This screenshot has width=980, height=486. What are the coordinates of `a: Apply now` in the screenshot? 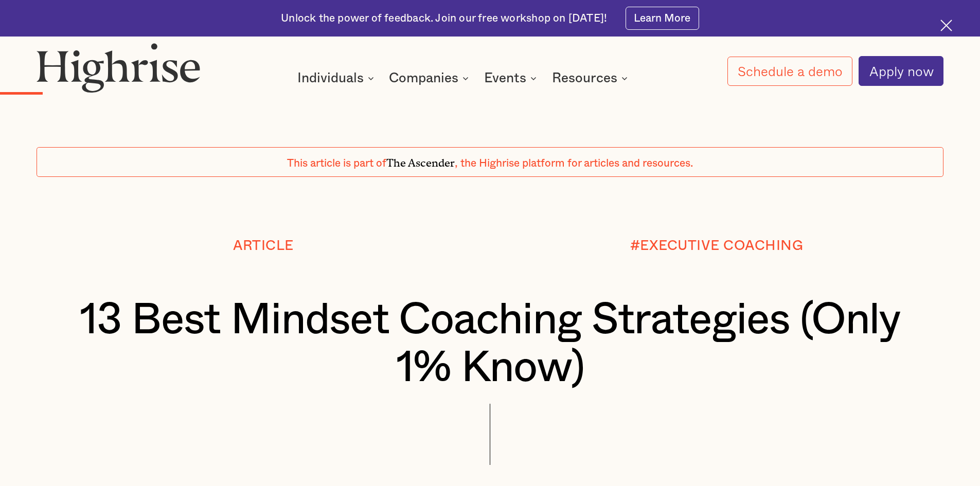 It's located at (900, 71).